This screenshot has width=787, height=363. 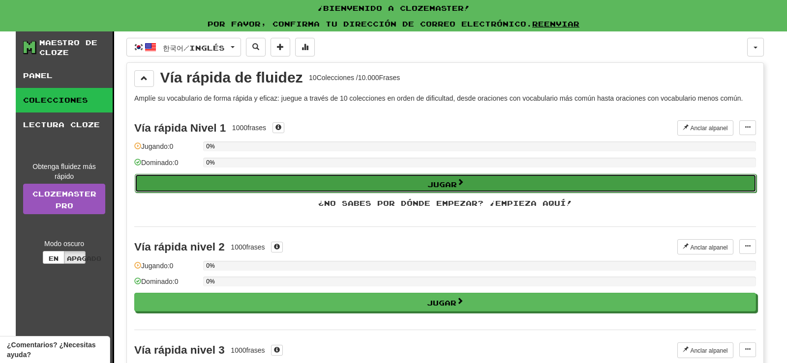 I want to click on font: Reenviar, so click(x=556, y=24).